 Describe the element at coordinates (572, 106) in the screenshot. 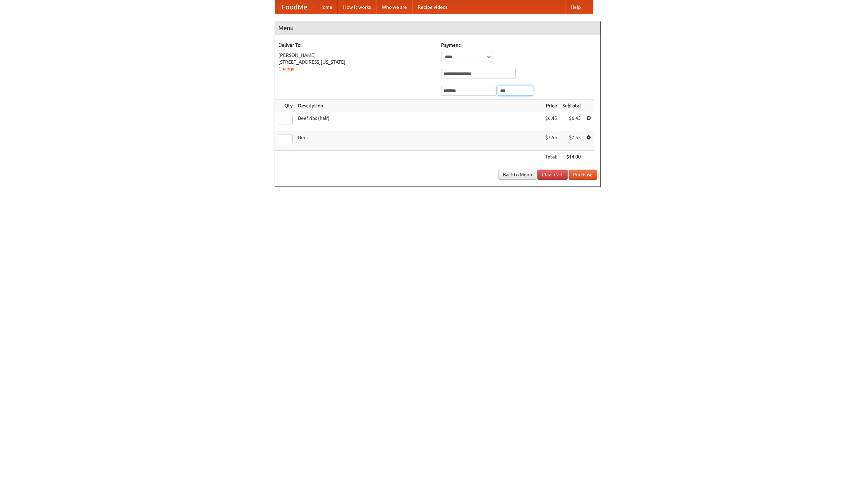

I see `th: Subtotal` at that location.